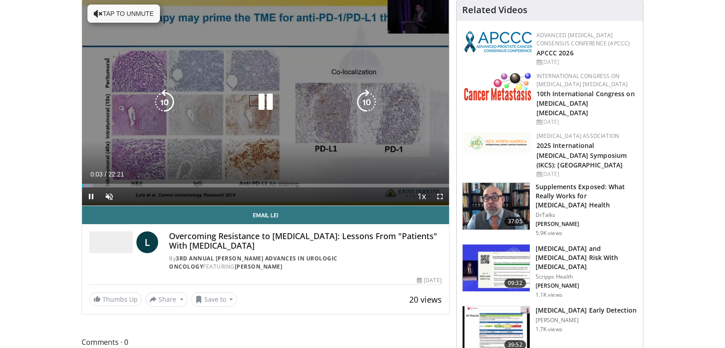 The width and height of the screenshot is (725, 348). What do you see at coordinates (495, 10) in the screenshot?
I see `h4: Related Videos` at bounding box center [495, 10].